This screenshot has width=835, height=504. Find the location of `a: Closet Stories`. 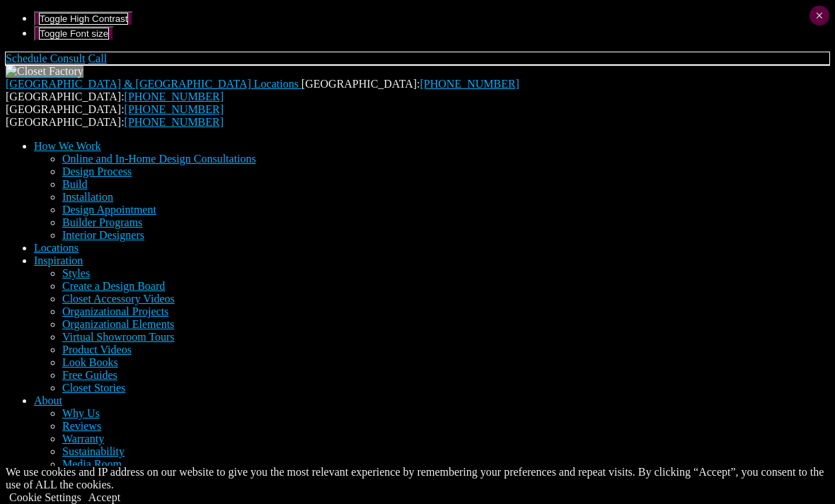

a: Closet Stories is located at coordinates (94, 387).